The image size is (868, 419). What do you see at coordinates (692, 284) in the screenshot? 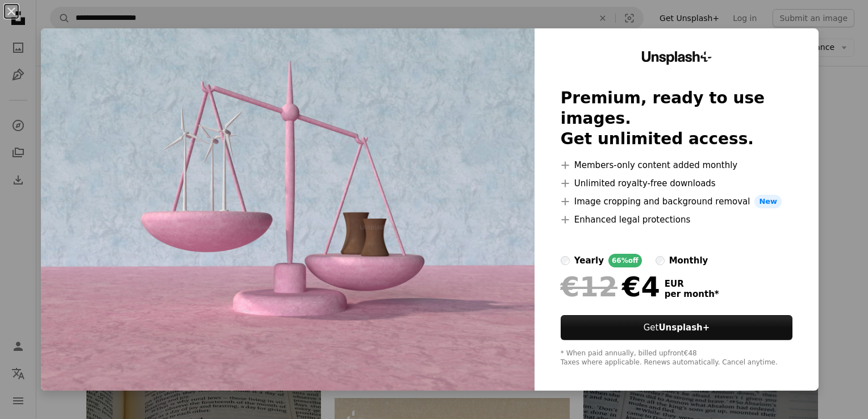
I see `span: EUR` at bounding box center [692, 284].